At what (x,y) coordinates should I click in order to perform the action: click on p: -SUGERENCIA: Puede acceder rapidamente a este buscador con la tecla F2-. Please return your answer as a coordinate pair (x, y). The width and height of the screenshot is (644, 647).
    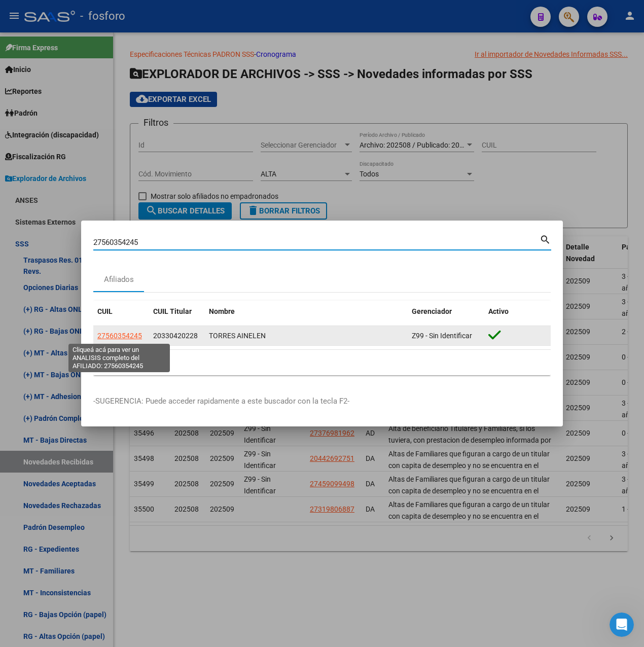
    Looking at the image, I should click on (322, 402).